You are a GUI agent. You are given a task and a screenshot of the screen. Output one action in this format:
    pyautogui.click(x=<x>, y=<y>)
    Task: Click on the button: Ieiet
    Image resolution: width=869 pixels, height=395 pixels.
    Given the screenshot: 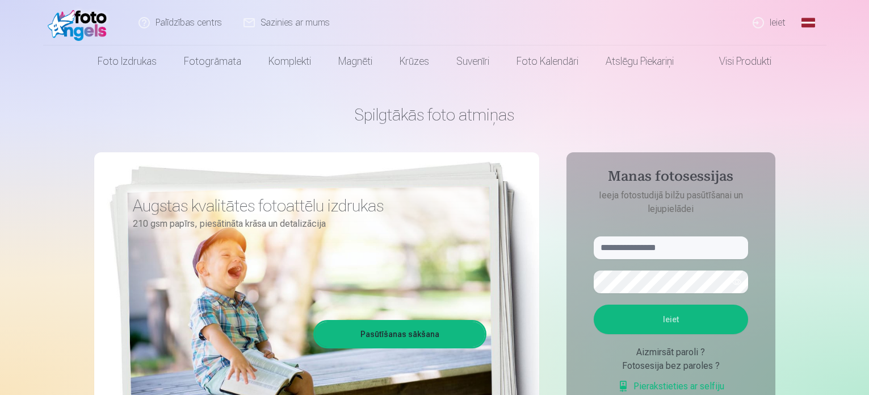 What is the action you would take?
    pyautogui.click(x=671, y=319)
    